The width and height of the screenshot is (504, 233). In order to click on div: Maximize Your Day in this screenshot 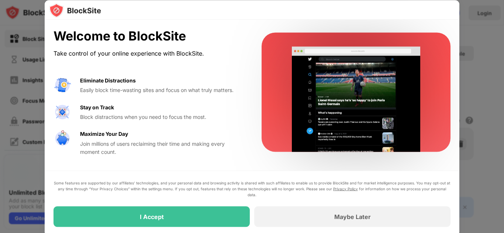, I will do `click(104, 134)`.